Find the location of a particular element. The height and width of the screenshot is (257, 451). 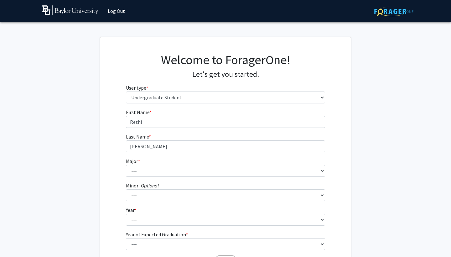

label: Year of Expected Graduation is located at coordinates (157, 234).